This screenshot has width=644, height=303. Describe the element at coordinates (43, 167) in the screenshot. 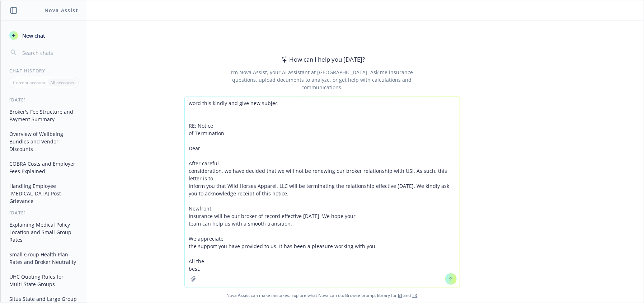

I see `button: COBRA Costs and Employer Fees Explained` at that location.